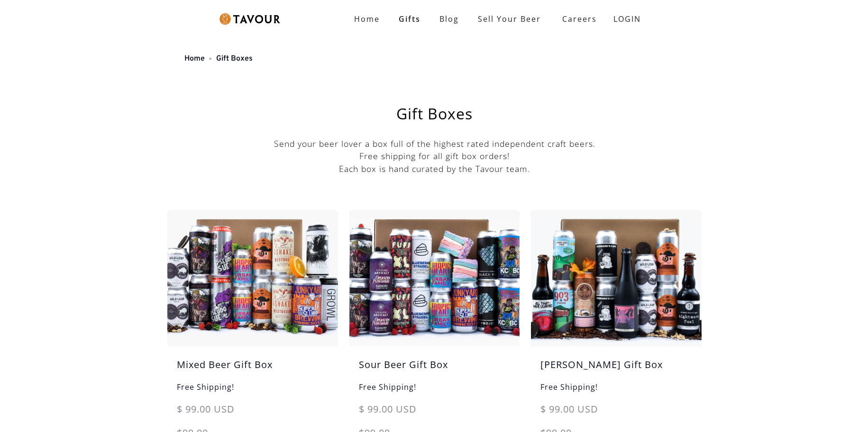 The height and width of the screenshot is (432, 868). I want to click on a: Careers, so click(577, 19).